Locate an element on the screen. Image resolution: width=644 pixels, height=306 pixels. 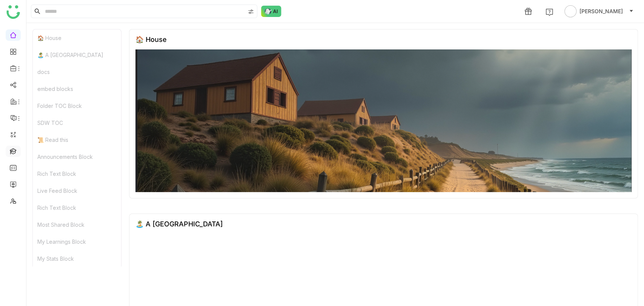
div: SDW TOC is located at coordinates (77, 123).